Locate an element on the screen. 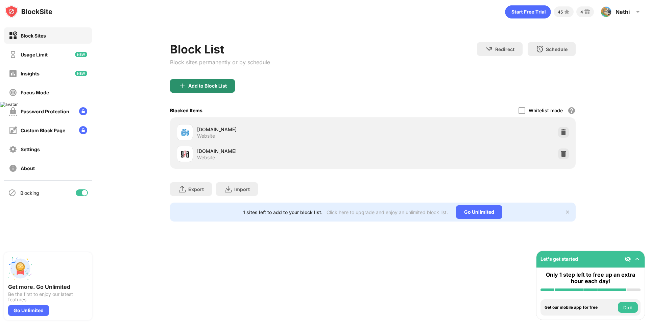 Image resolution: width=649 pixels, height=324 pixels. img: customize-block-page-off.svg is located at coordinates (13, 130).